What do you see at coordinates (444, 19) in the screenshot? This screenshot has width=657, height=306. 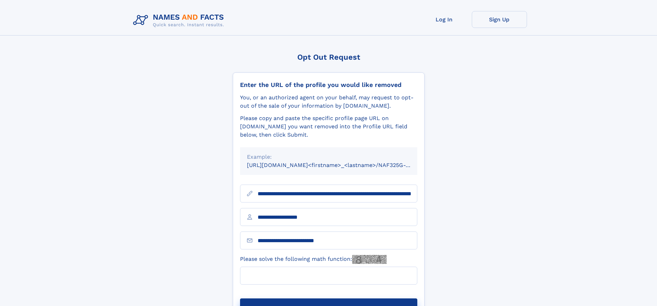 I see `a: Log In` at bounding box center [444, 19].